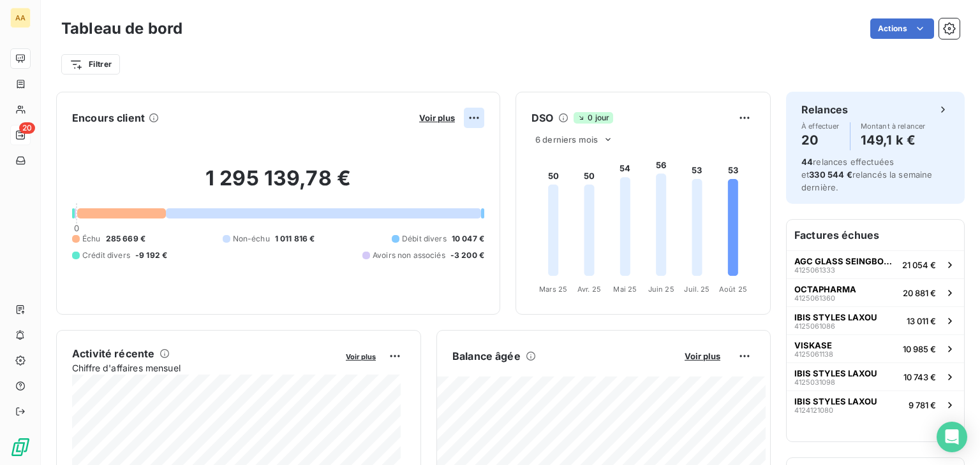  I want to click on div: AA, so click(20, 18).